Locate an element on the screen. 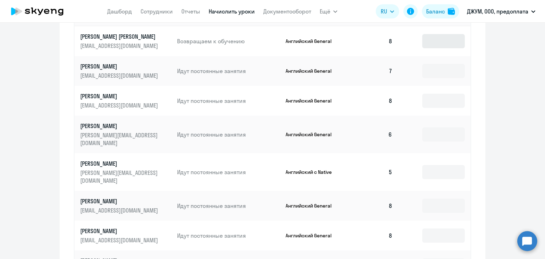 This screenshot has height=259, width=545. a: Дашборд is located at coordinates (120, 11).